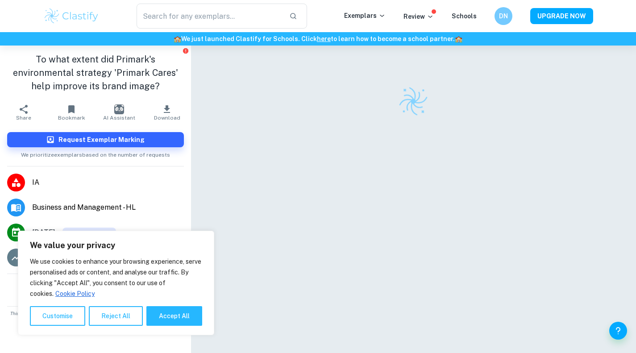 The height and width of the screenshot is (353, 636). What do you see at coordinates (504, 16) in the screenshot?
I see `button: DN` at bounding box center [504, 16].